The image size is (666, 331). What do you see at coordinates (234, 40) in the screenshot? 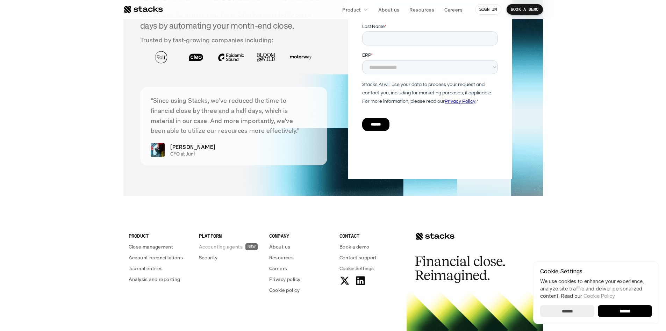
I see `p: Trusted by fast-growing companies including:` at bounding box center [234, 40].